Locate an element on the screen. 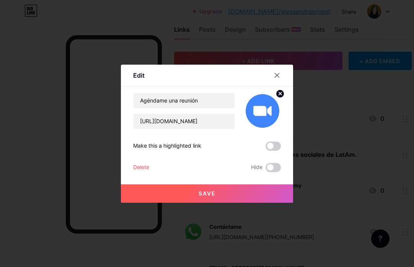 The image size is (414, 267). div: Edit is located at coordinates (139, 75).